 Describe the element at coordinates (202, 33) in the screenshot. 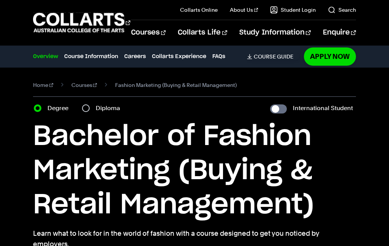

I see `a: Collarts Life` at that location.